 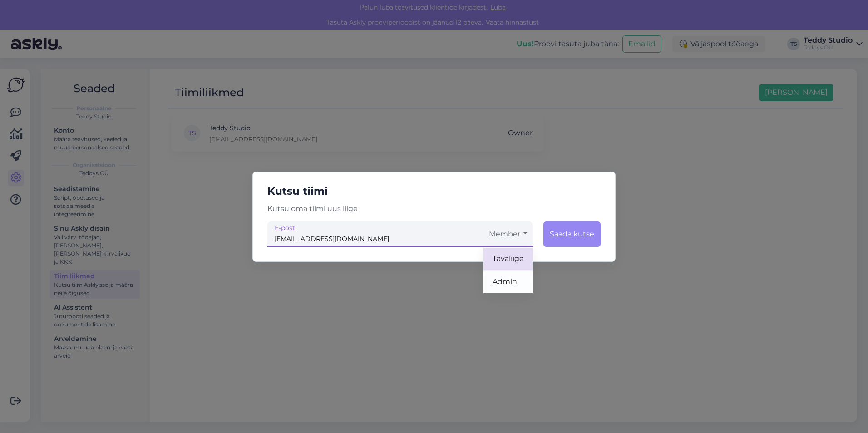 What do you see at coordinates (434, 191) in the screenshot?
I see `h5: Kutsu tiimi` at bounding box center [434, 191].